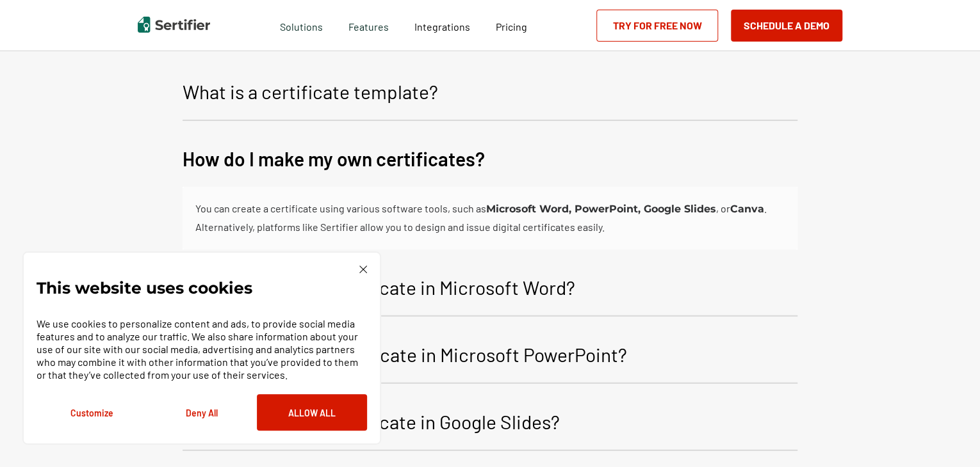  What do you see at coordinates (490, 423) in the screenshot?
I see `button: How do I create a certificate in Google Slides?` at bounding box center [490, 423].